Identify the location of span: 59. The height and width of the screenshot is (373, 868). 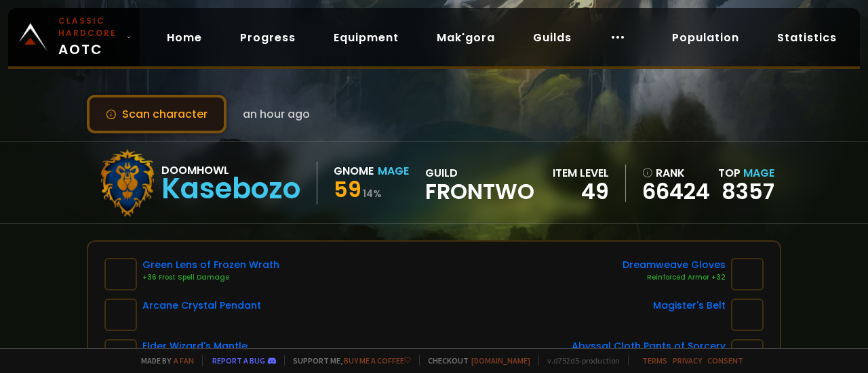
(347, 189).